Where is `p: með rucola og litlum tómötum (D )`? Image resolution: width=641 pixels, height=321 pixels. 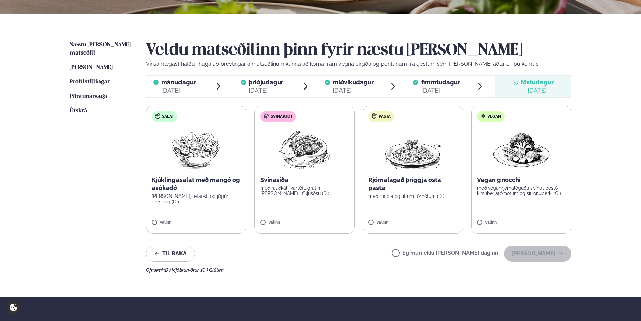
p: með rucola og litlum tómötum (D ) is located at coordinates (413, 196).